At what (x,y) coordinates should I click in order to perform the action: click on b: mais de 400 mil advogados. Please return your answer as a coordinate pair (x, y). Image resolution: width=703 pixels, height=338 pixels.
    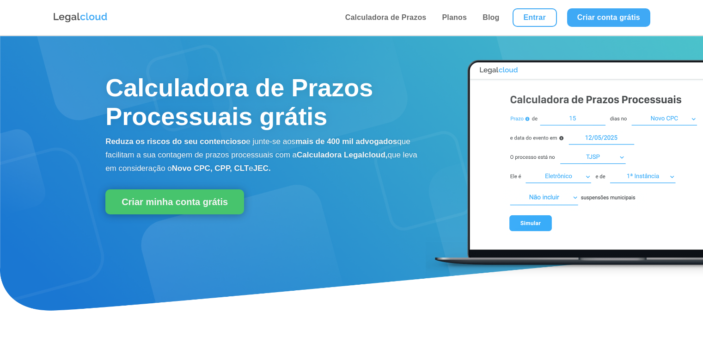
    Looking at the image, I should click on (346, 141).